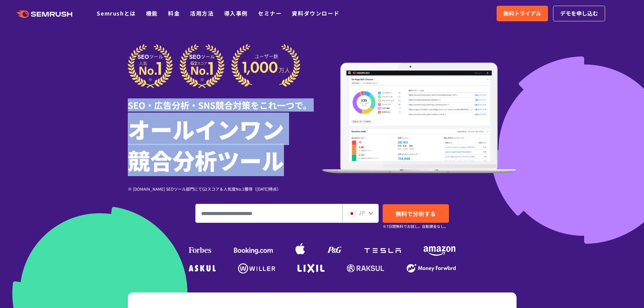  What do you see at coordinates (579, 14) in the screenshot?
I see `span: デモを申し込む` at bounding box center [579, 14].